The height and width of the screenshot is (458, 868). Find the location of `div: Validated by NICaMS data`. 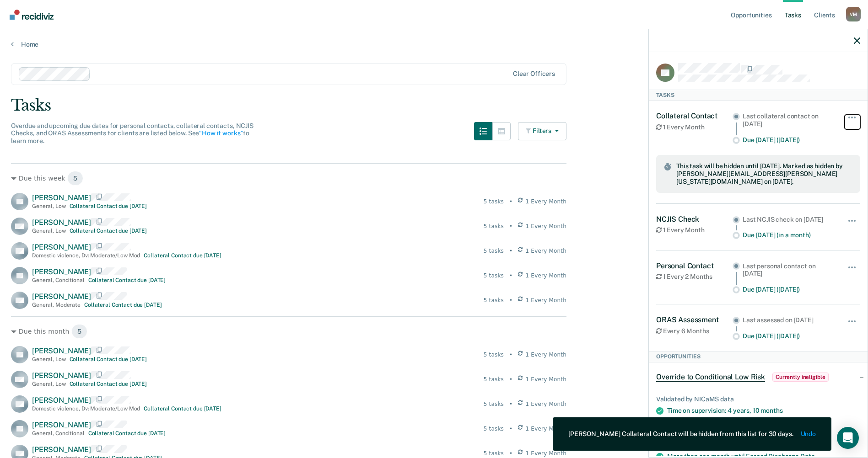

div: Validated by NICaMS data is located at coordinates (758, 399).